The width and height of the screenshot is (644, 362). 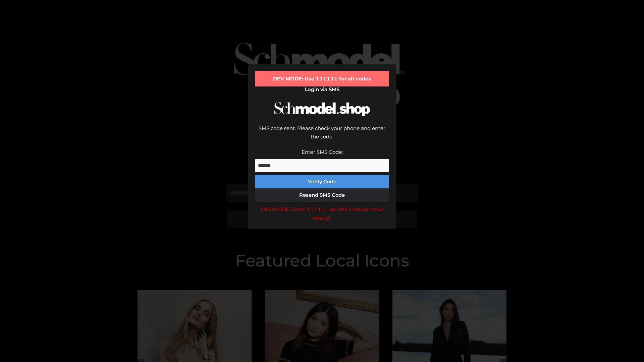 I want to click on div: DEV MODE: Use 111111 for all codes, so click(x=322, y=79).